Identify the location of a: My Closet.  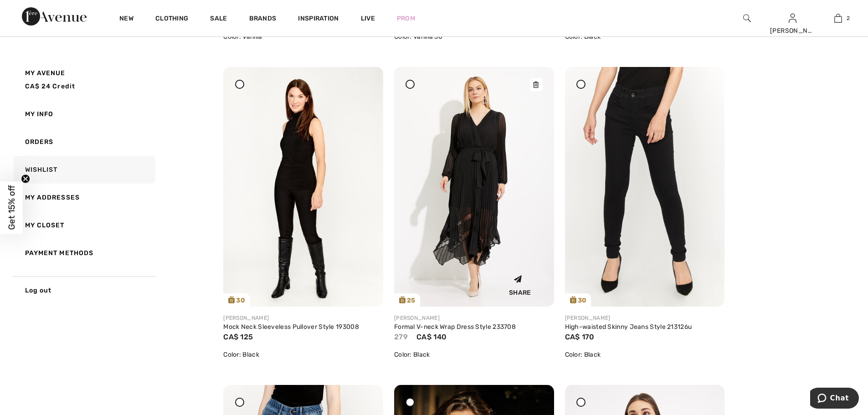
(83, 225).